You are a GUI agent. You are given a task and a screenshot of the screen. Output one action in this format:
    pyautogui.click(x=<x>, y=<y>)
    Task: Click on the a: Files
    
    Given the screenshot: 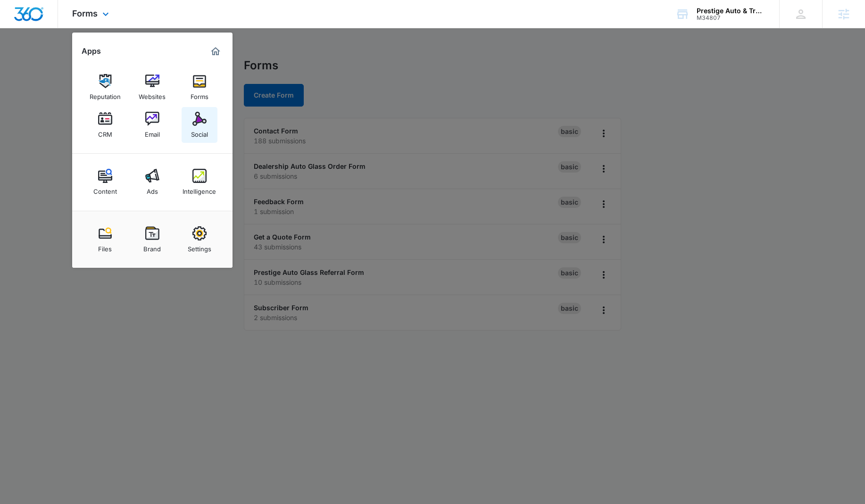 What is the action you would take?
    pyautogui.click(x=106, y=239)
    